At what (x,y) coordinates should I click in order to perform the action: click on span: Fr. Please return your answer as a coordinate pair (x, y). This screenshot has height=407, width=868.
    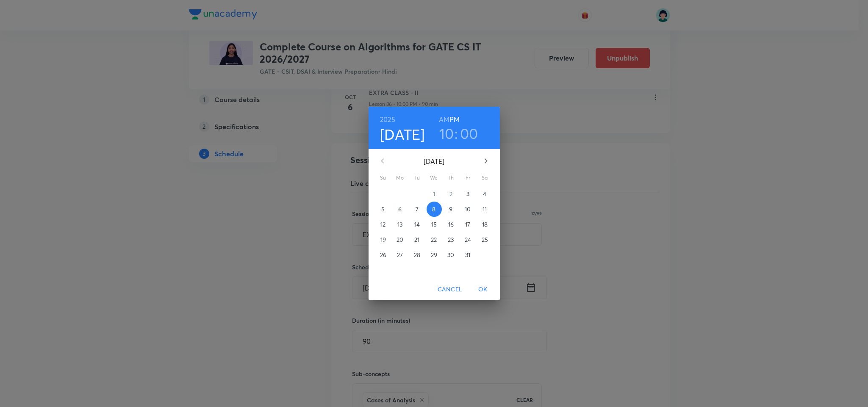
    Looking at the image, I should click on (468, 178).